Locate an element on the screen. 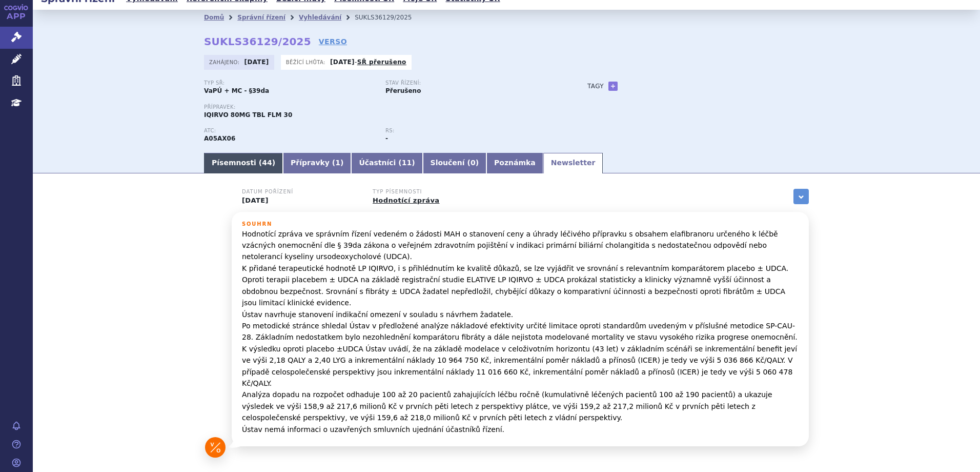 The image size is (980, 472). a: zobrazit vše is located at coordinates (801, 196).